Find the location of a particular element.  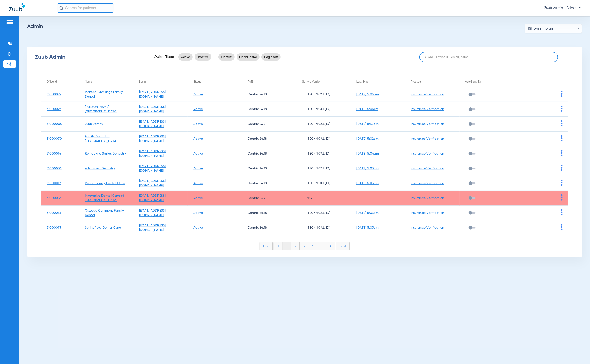

a: 31000033 is located at coordinates (54, 198).